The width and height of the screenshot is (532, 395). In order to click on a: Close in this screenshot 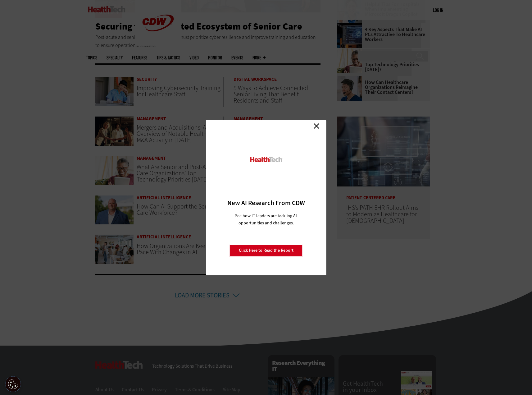, I will do `click(316, 126)`.